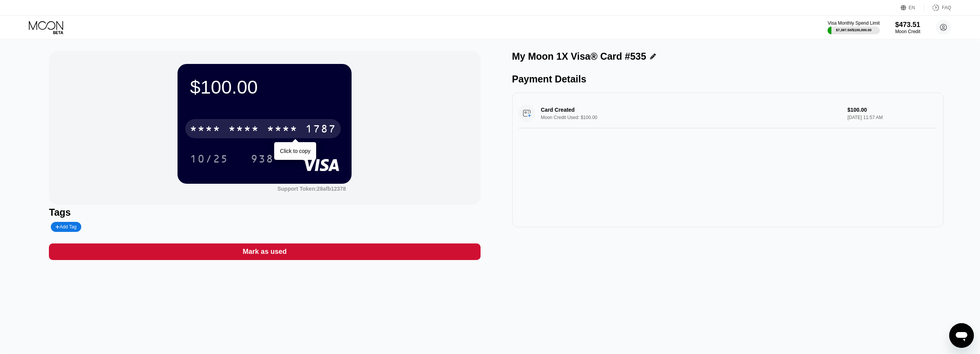  I want to click on div: Click to copy, so click(295, 151).